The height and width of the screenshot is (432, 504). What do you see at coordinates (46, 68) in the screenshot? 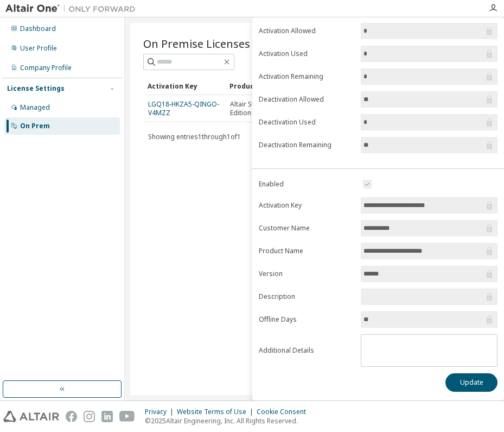
I see `div: Company Profile` at bounding box center [46, 68].